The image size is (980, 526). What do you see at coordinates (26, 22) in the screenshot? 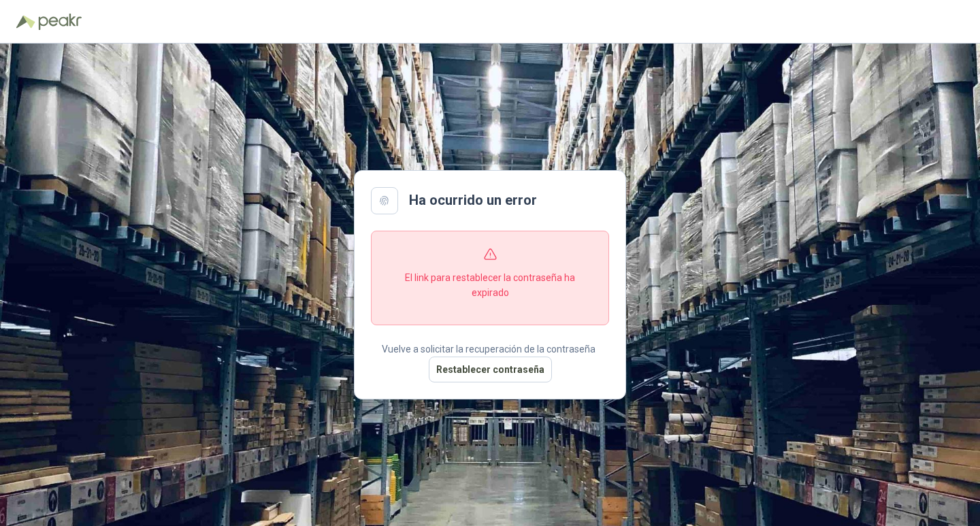
I see `img: Logo` at bounding box center [26, 22].